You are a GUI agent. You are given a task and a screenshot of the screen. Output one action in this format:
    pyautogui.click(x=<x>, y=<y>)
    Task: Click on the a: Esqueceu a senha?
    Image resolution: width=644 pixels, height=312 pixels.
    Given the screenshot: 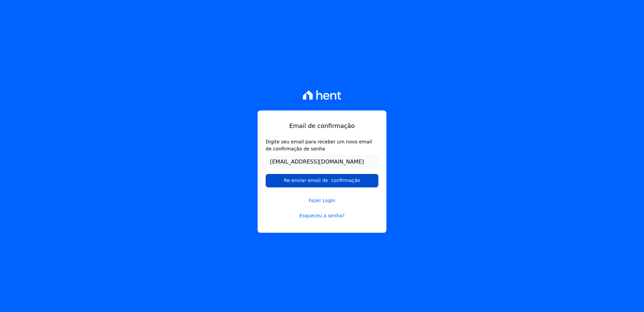 What is the action you would take?
    pyautogui.click(x=322, y=215)
    